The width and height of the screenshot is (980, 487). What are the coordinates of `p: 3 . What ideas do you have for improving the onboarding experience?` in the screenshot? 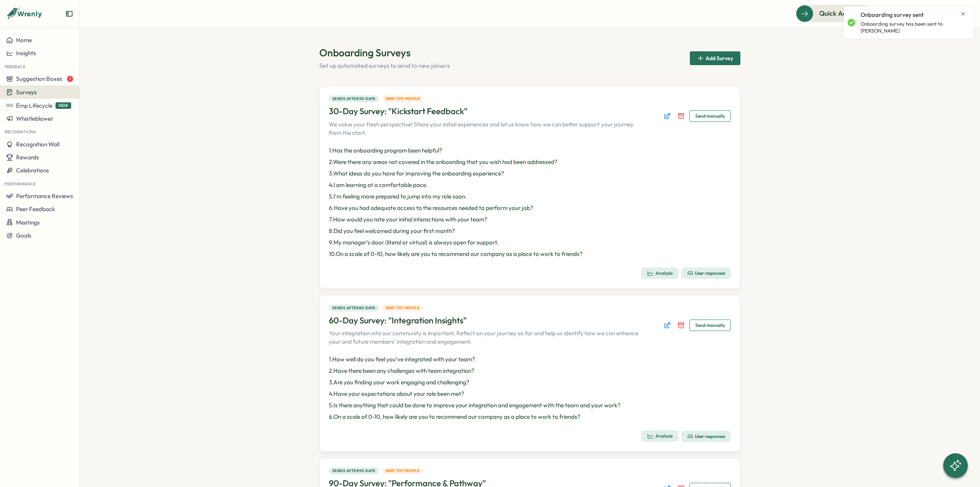 It's located at (530, 174).